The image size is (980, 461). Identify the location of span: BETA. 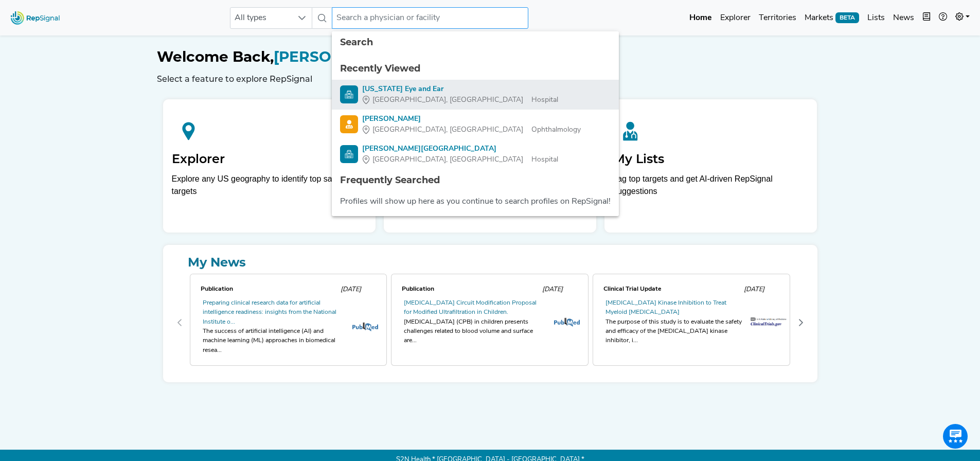
(847, 18).